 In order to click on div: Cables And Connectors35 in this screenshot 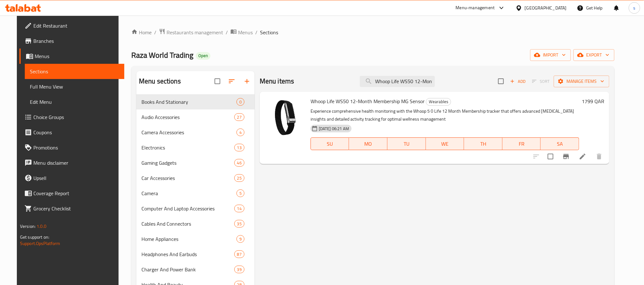, I will do `click(196, 224)`.